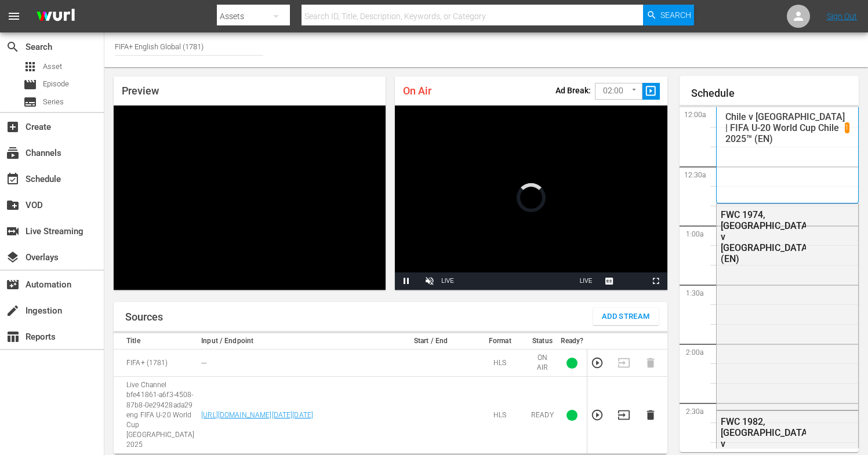 The image size is (868, 455). Describe the element at coordinates (542, 363) in the screenshot. I see `td: ON AIR` at that location.